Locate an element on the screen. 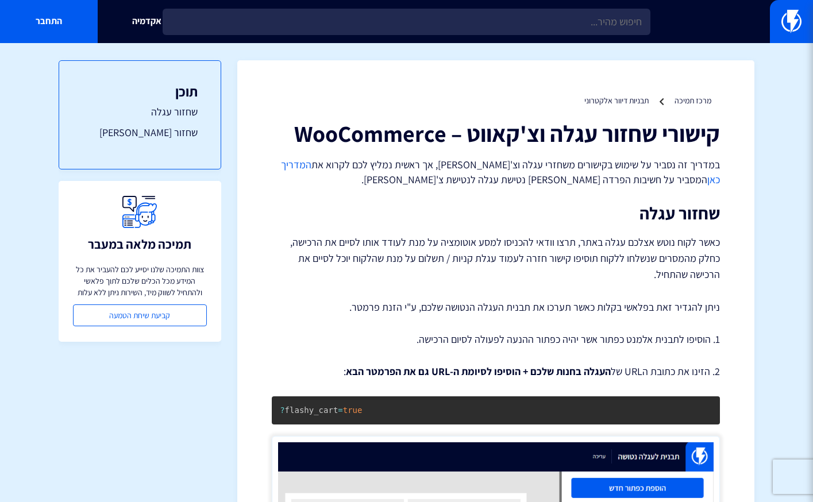  h3: תוכן is located at coordinates (140, 91).